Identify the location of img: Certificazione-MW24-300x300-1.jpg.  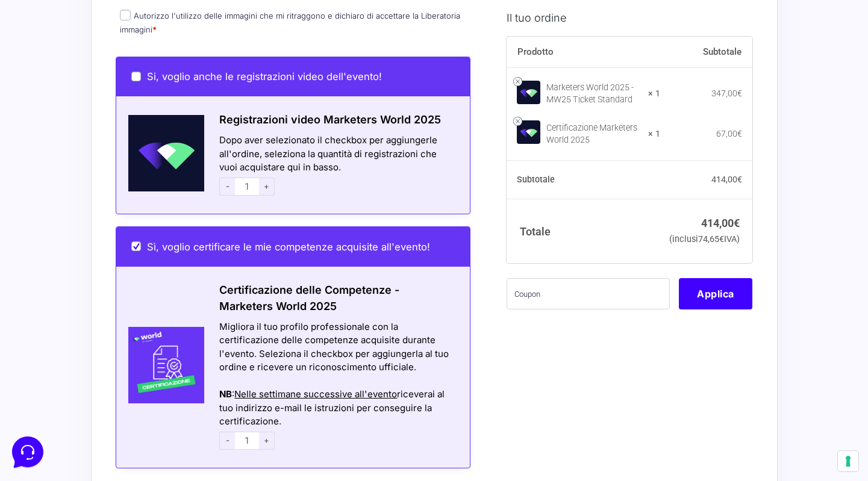
(160, 365).